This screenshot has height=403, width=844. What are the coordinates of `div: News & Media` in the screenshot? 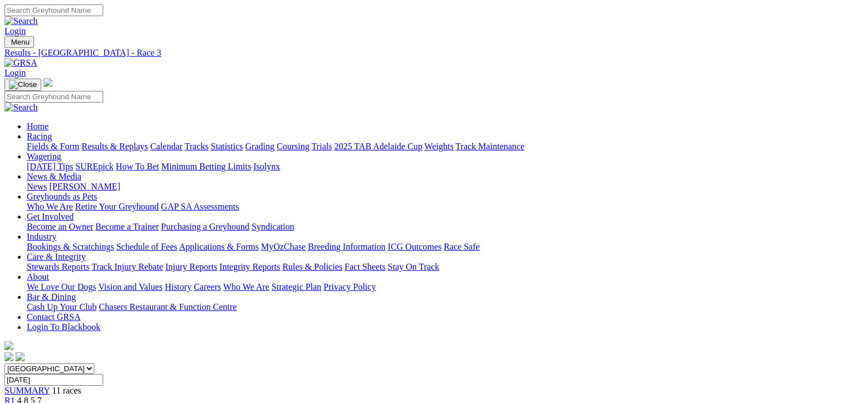 It's located at (433, 187).